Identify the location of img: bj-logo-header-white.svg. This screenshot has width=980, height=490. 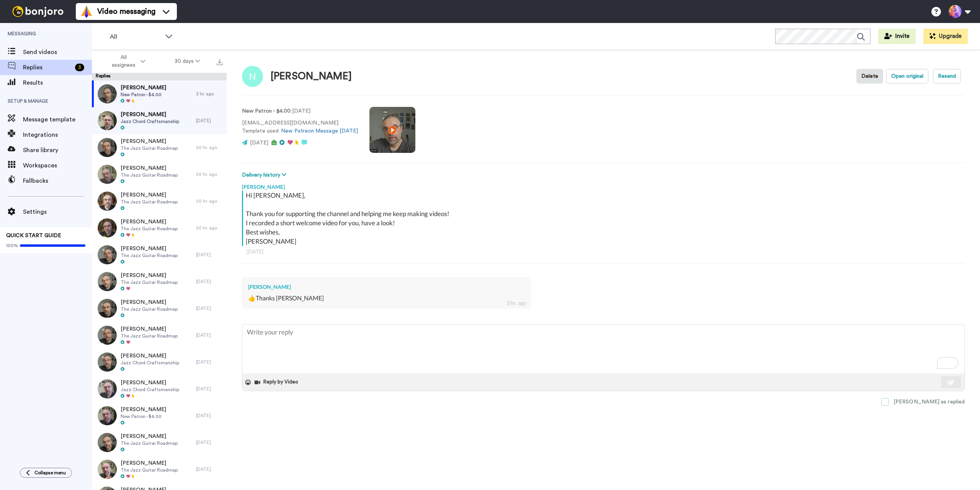
(38, 11).